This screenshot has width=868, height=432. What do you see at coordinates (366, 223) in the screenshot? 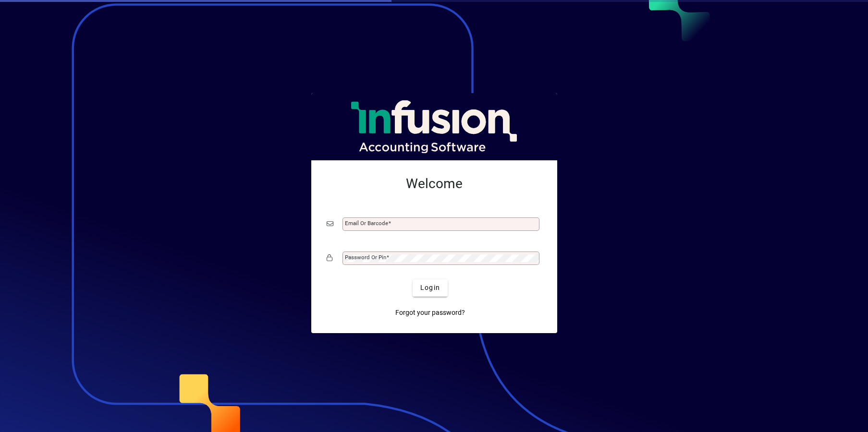
I see `mat-label: Email or Barcode` at bounding box center [366, 223].